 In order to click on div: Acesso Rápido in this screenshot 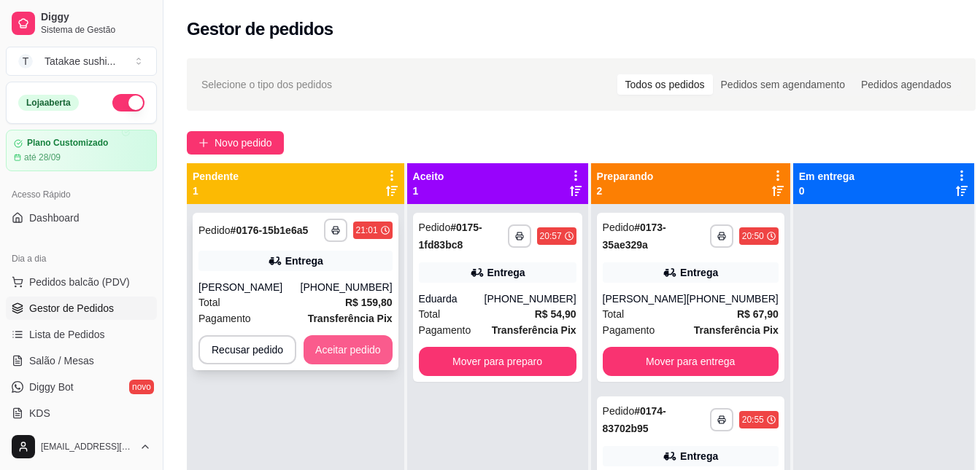, I will do `click(81, 195)`.